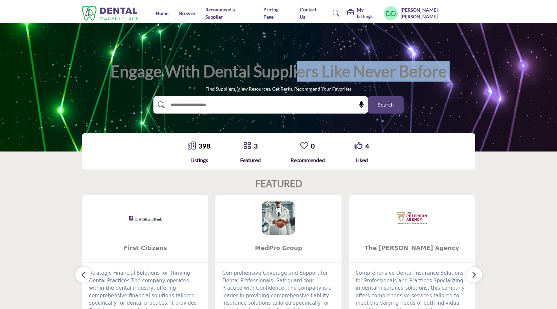 The image size is (557, 309). I want to click on img: Site Logo, so click(112, 13).